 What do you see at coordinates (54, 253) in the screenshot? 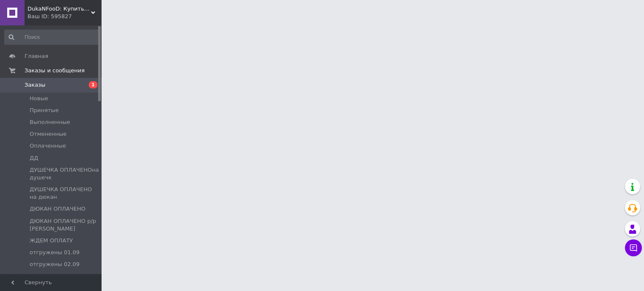
I see `span: отгружены 01.09` at bounding box center [54, 253].